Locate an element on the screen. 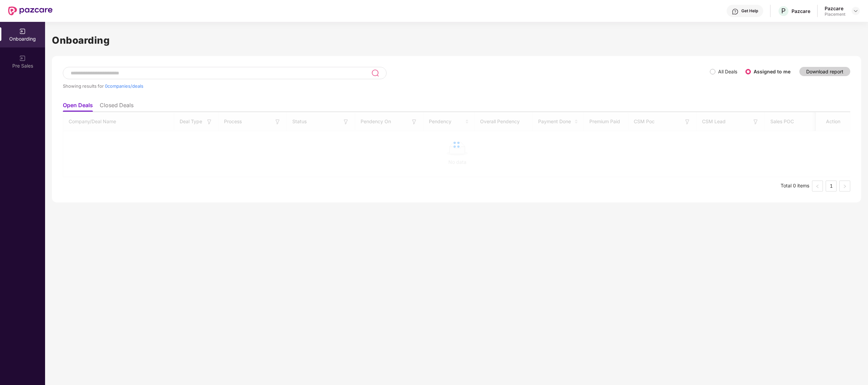 The width and height of the screenshot is (868, 385). li: Closed Deals is located at coordinates (116, 107).